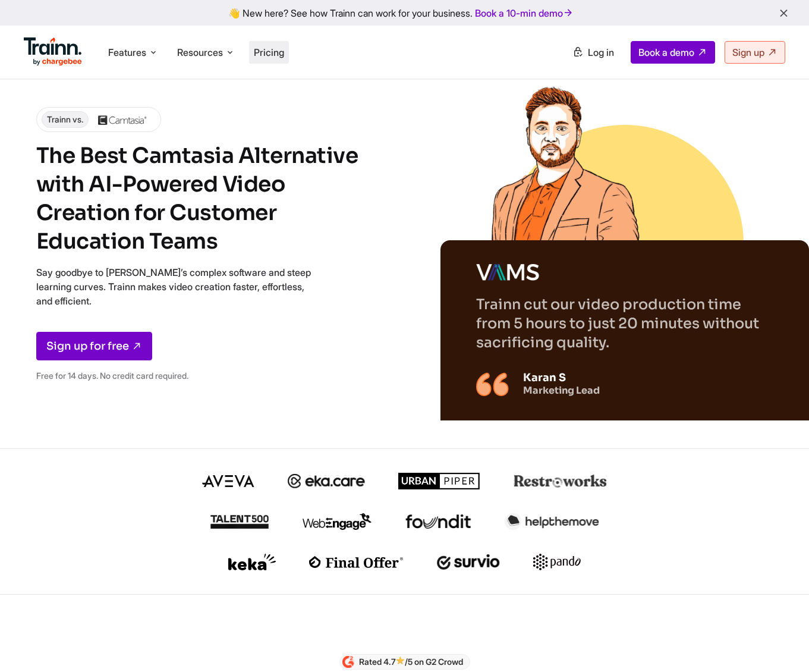 This screenshot has width=809, height=672. What do you see at coordinates (404, 12) in the screenshot?
I see `div: 👋 New here? See how Trainn can work for your business.` at bounding box center [404, 12].